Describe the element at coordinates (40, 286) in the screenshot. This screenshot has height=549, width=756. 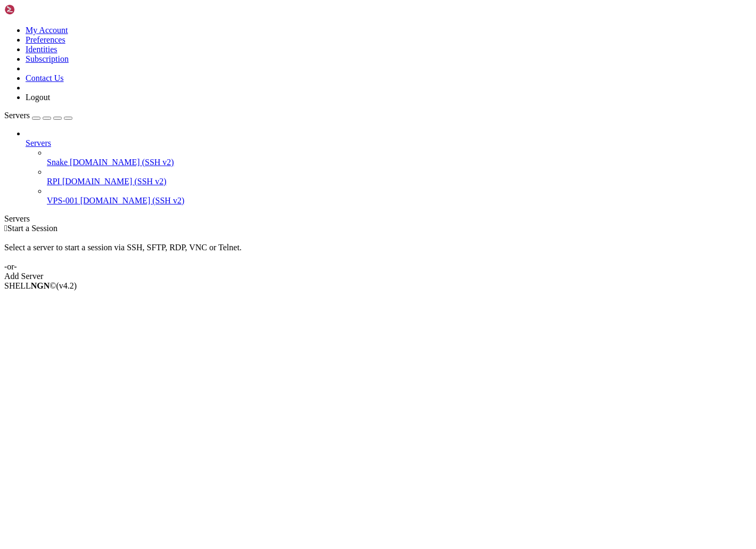
I see `b: NGN` at that location.